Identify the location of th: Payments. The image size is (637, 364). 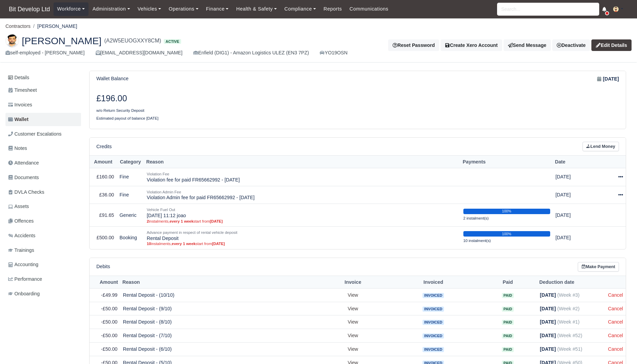
(506, 162).